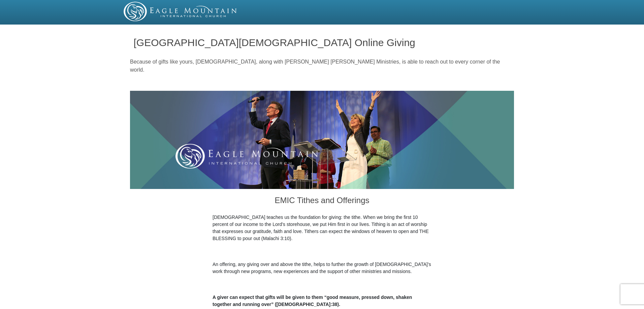 The width and height of the screenshot is (644, 309). Describe the element at coordinates (322, 268) in the screenshot. I see `p: An offering, any giving over and above the tithe, helps to further the growth of [DEMOGRAPHIC_DAT...` at that location.